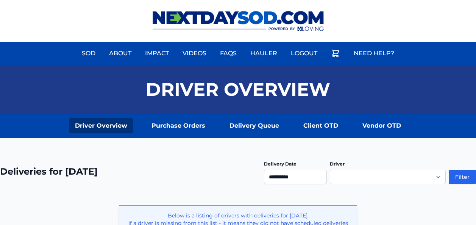 The height and width of the screenshot is (225, 476). What do you see at coordinates (120, 53) in the screenshot?
I see `a: About` at bounding box center [120, 53].